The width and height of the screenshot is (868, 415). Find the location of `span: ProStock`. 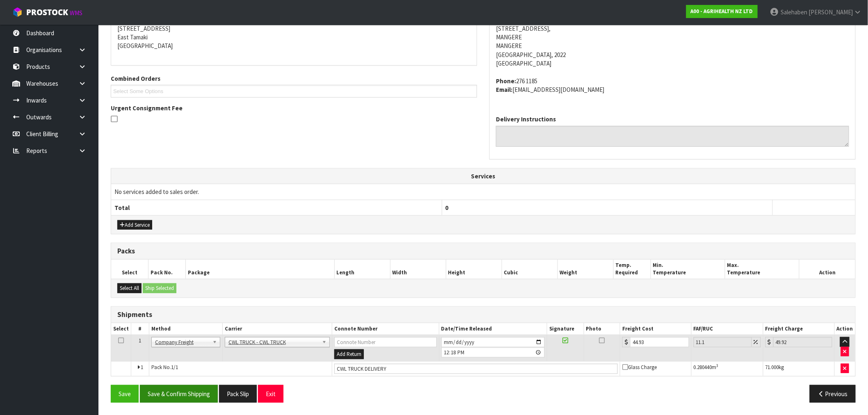

span: ProStock is located at coordinates (47, 13).